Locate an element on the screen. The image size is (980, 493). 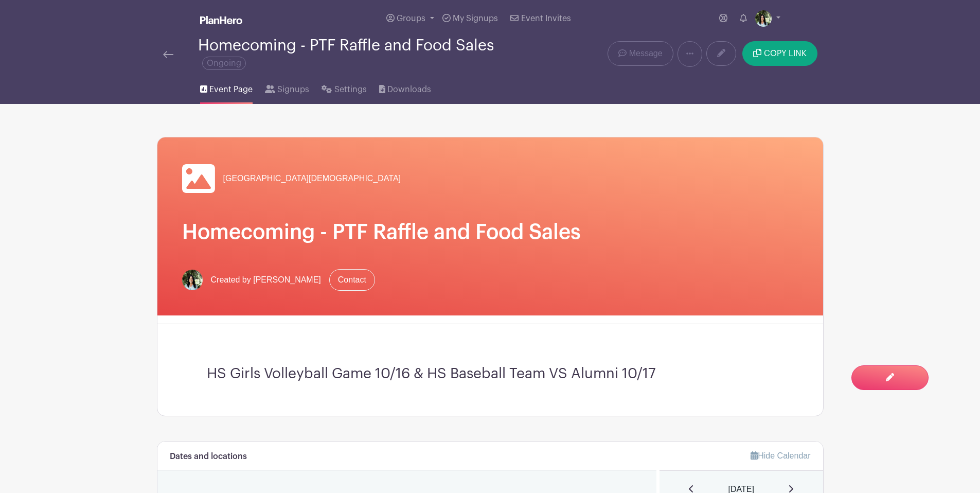
span: Event Invites is located at coordinates (546, 19).